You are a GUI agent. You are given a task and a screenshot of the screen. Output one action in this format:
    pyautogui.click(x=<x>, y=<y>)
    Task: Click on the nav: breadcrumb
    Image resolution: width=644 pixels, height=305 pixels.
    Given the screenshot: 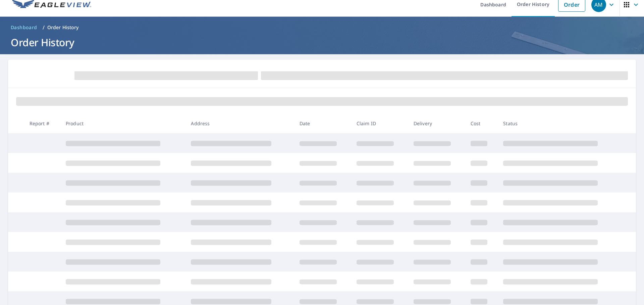 What is the action you would take?
    pyautogui.click(x=322, y=28)
    